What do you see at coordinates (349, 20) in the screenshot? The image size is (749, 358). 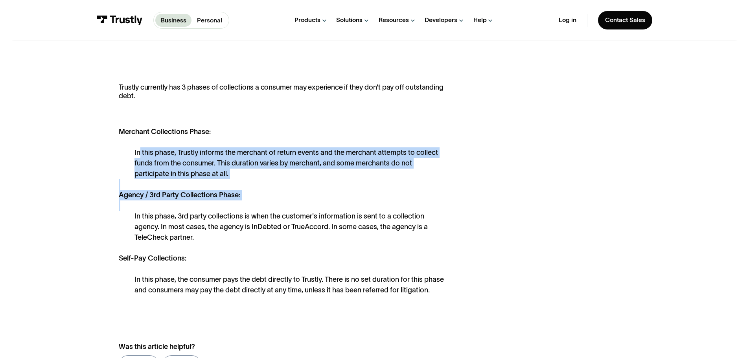 I see `div: Solutions` at bounding box center [349, 20].